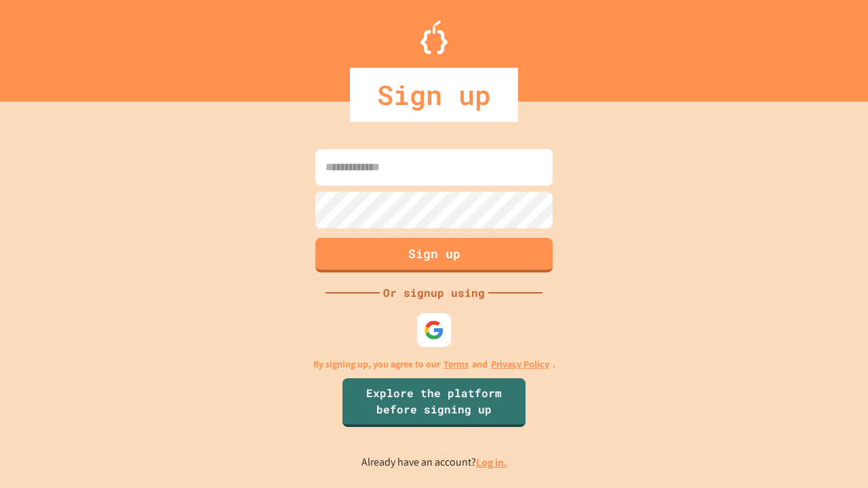  What do you see at coordinates (434, 255) in the screenshot?
I see `button: Sign up` at bounding box center [434, 255].